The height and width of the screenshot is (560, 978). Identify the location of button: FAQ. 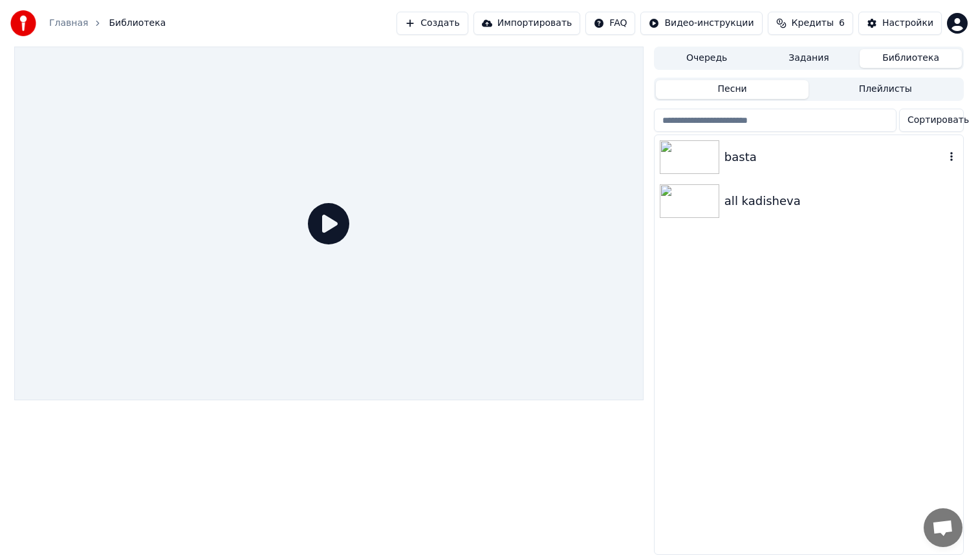
(610, 24).